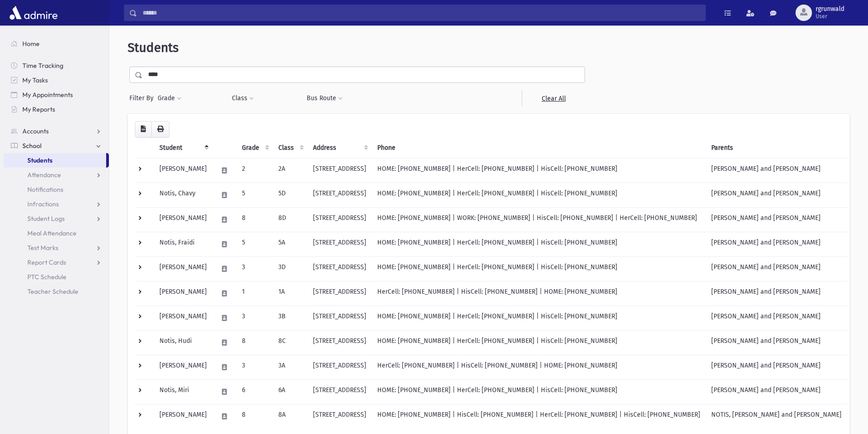 Image resolution: width=868 pixels, height=434 pixels. Describe the element at coordinates (183, 195) in the screenshot. I see `td: Notis, Chavy` at that location.